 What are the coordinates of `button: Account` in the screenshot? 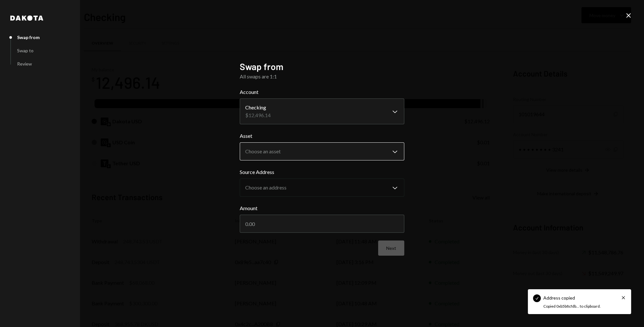 It's located at (322, 111).